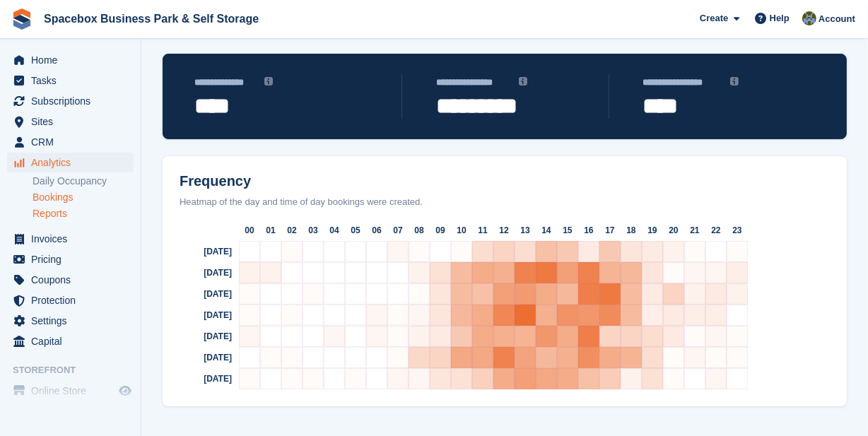 The height and width of the screenshot is (436, 868). Describe the element at coordinates (716, 230) in the screenshot. I see `div: 22` at that location.